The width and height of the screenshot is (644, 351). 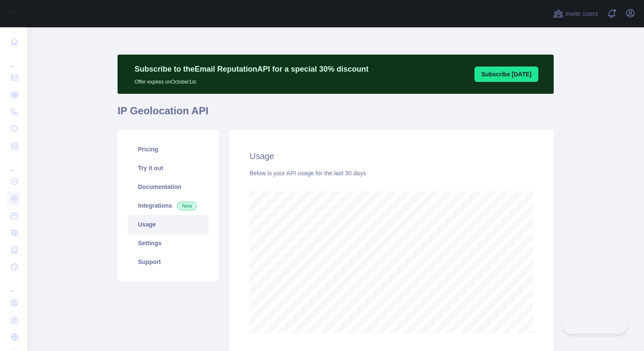 What do you see at coordinates (169, 149) in the screenshot?
I see `a: Pricing` at bounding box center [169, 149].